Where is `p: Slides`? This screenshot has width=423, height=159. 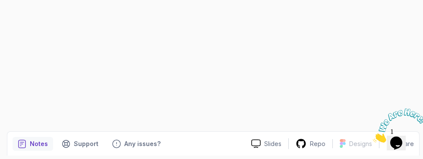 p: Slides is located at coordinates (273, 144).